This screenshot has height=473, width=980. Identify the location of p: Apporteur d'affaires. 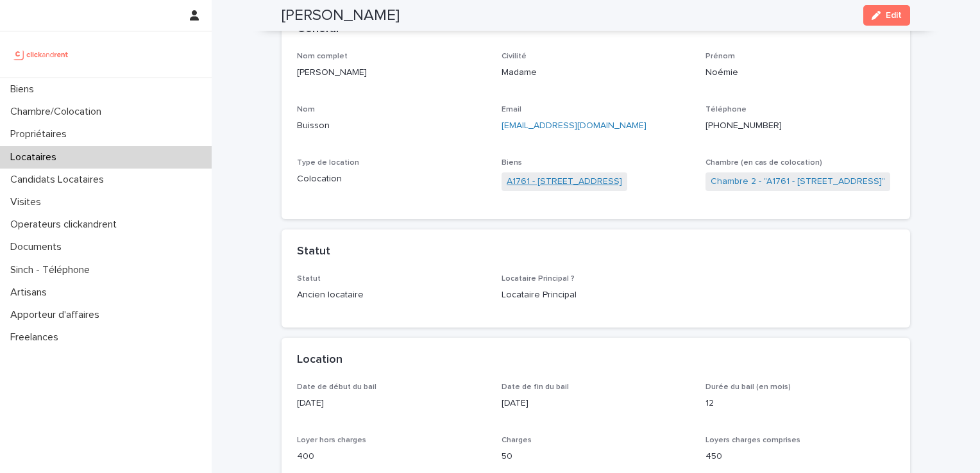
(57, 315).